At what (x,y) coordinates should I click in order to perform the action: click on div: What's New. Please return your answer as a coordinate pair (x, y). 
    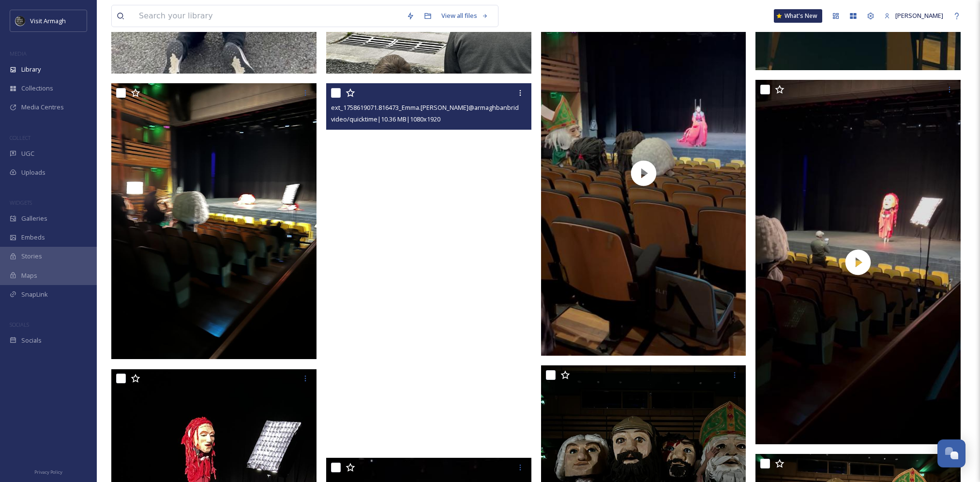
    Looking at the image, I should click on (798, 16).